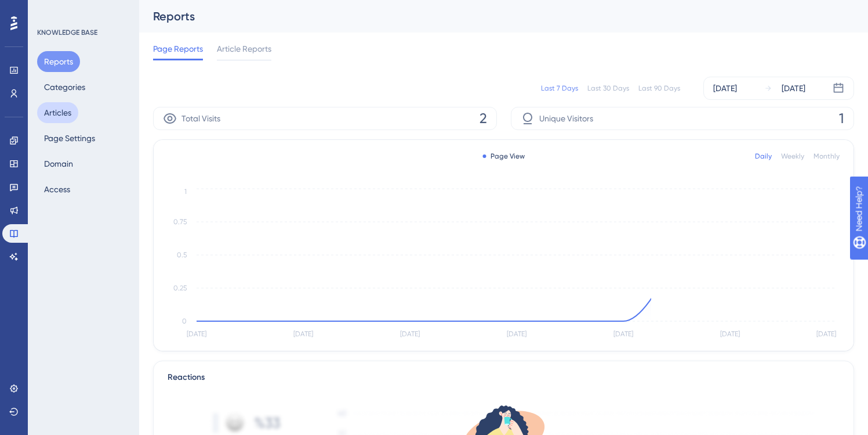 The width and height of the screenshot is (868, 435). What do you see at coordinates (609, 88) in the screenshot?
I see `div: Last 30 Days` at bounding box center [609, 88].